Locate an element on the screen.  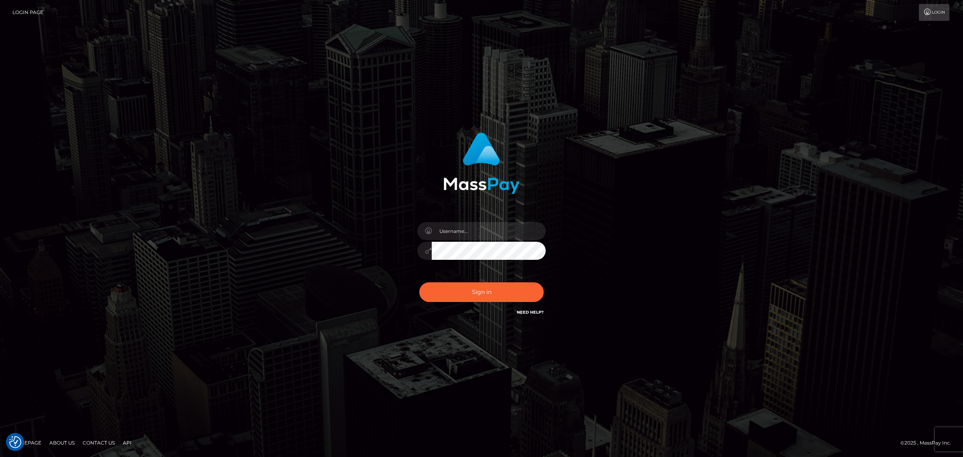
button: Sign in is located at coordinates (482, 292).